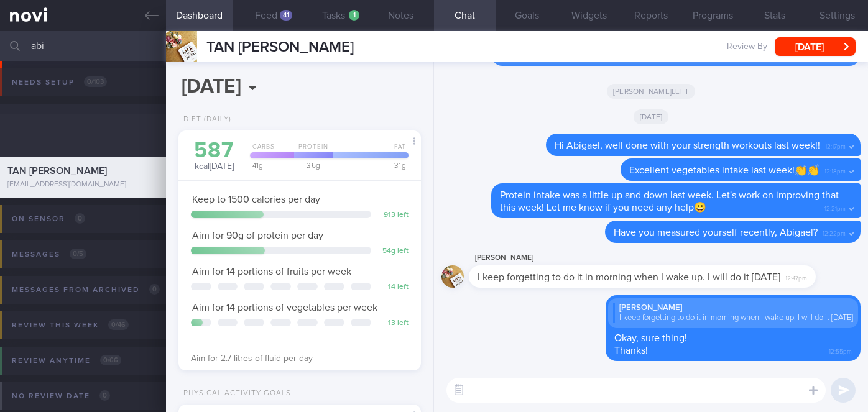 The width and height of the screenshot is (868, 412). I want to click on span: Have you measured yourself recently, Abigael?, so click(715, 232).